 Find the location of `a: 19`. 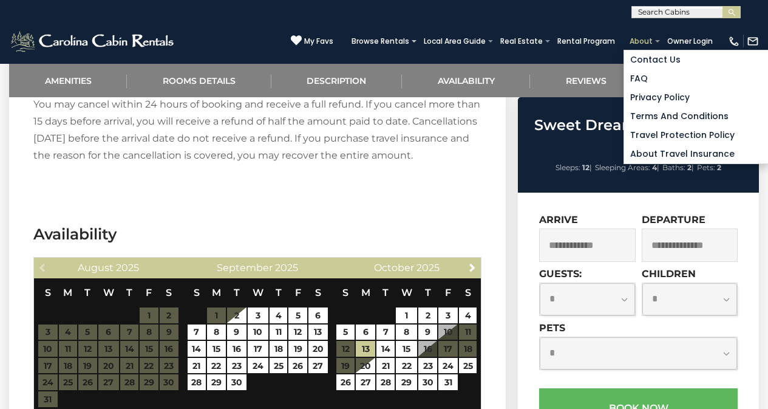

a: 19 is located at coordinates (297, 348).